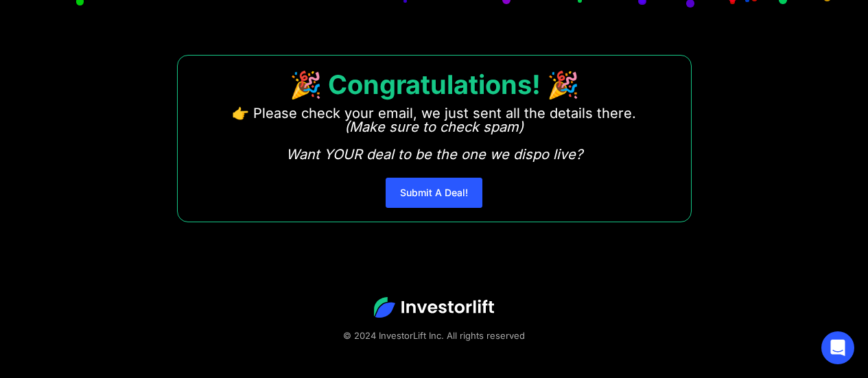 The height and width of the screenshot is (378, 868). I want to click on strong: 🎉 Congratulations! 🎉, so click(435, 85).